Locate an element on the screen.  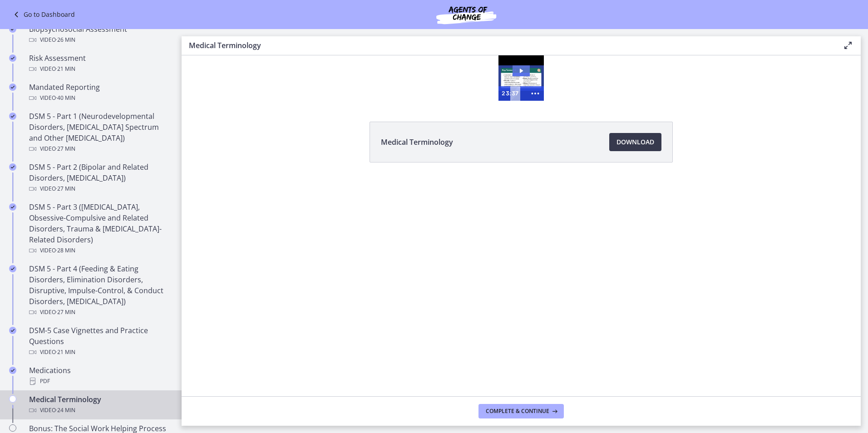
div: Risk Assessment is located at coordinates (100, 64).